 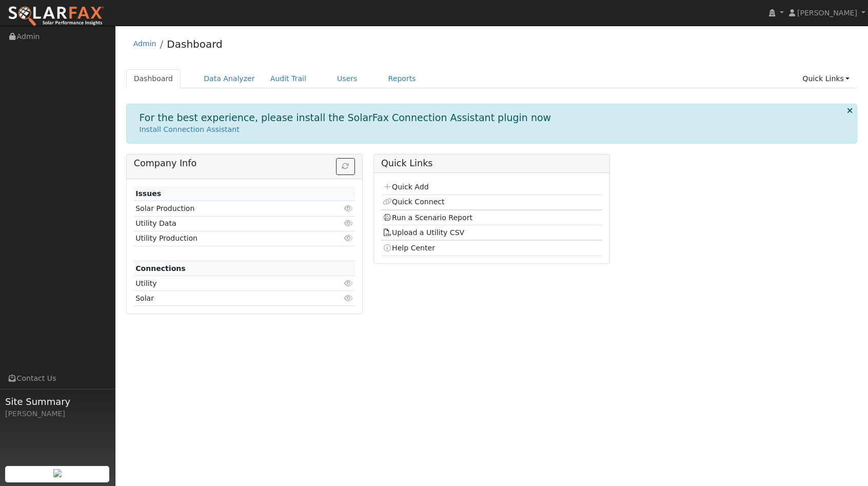 What do you see at coordinates (491, 164) in the screenshot?
I see `h5: Quick Links` at bounding box center [491, 164].